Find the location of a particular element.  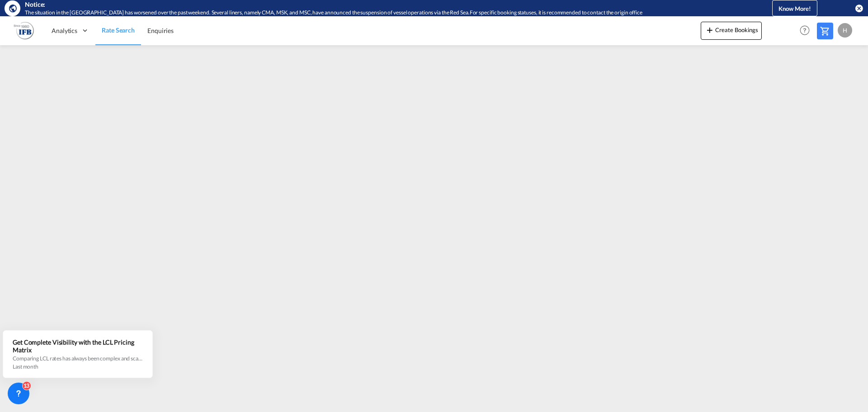

div: H is located at coordinates (845, 30).